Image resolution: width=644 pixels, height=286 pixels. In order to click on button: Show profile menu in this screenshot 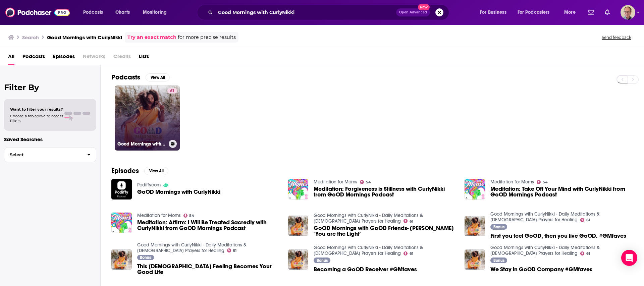, I will do `click(628, 12)`.